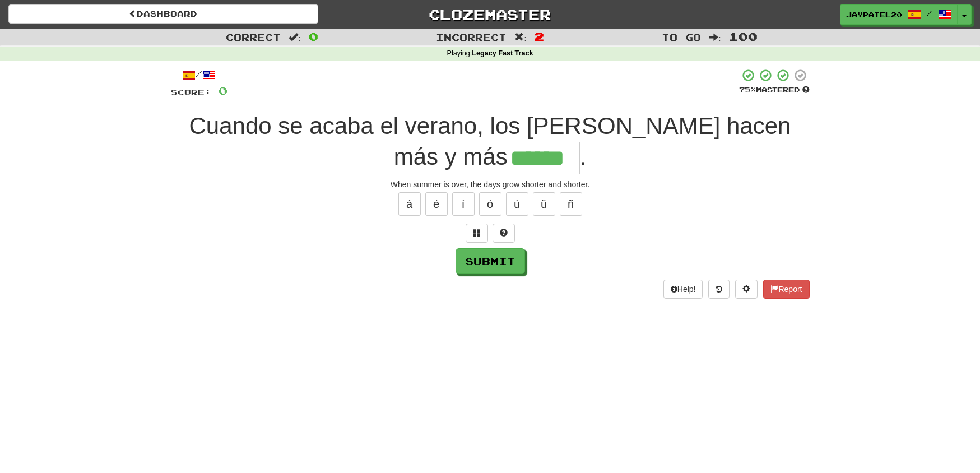  What do you see at coordinates (571, 204) in the screenshot?
I see `button: ñ` at bounding box center [571, 204].